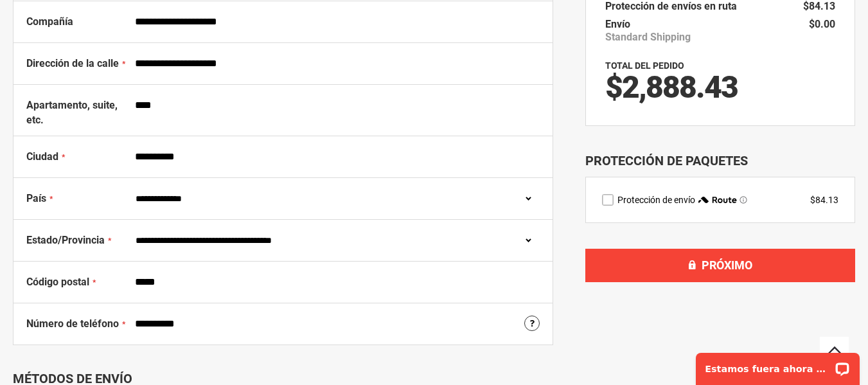 Image resolution: width=868 pixels, height=385 pixels. I want to click on button: Abrir el widget de chat LiveChat, so click(155, 25).